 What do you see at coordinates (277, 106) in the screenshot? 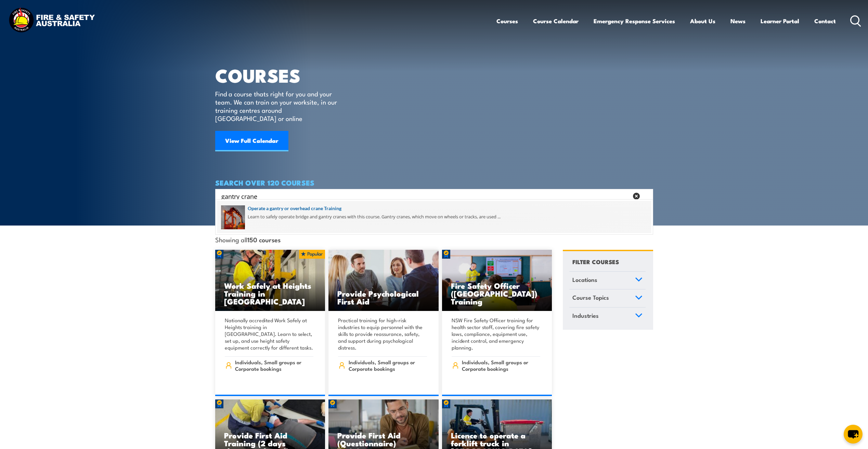
I see `p: Find a course thats right for you and your team. We can train on your worksite, in our training c...` at bounding box center [277, 106].